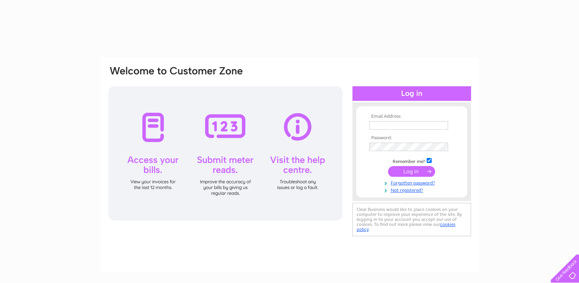  What do you see at coordinates (412, 160) in the screenshot?
I see `td: Remember me?` at bounding box center [412, 160].